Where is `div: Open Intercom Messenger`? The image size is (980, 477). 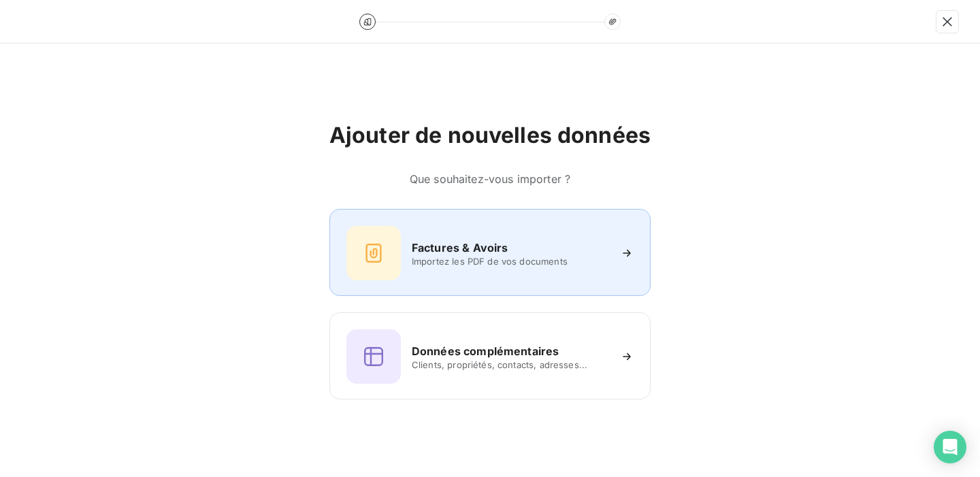
div: Open Intercom Messenger is located at coordinates (950, 447).